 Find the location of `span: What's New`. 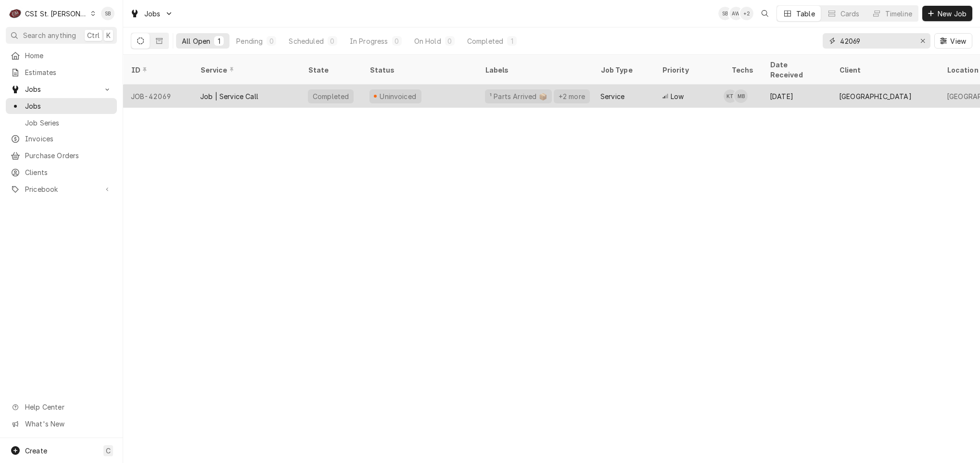

span: What's New is located at coordinates (68, 424).